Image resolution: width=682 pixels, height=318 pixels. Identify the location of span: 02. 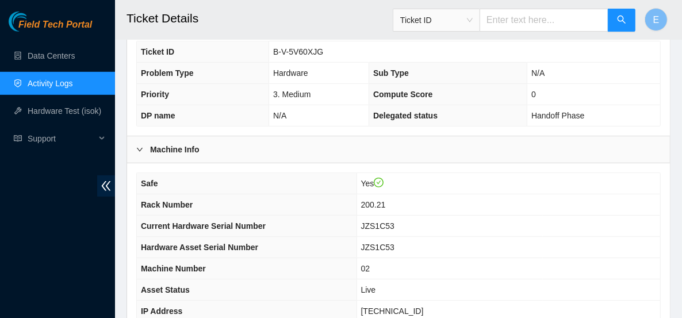
(366, 268).